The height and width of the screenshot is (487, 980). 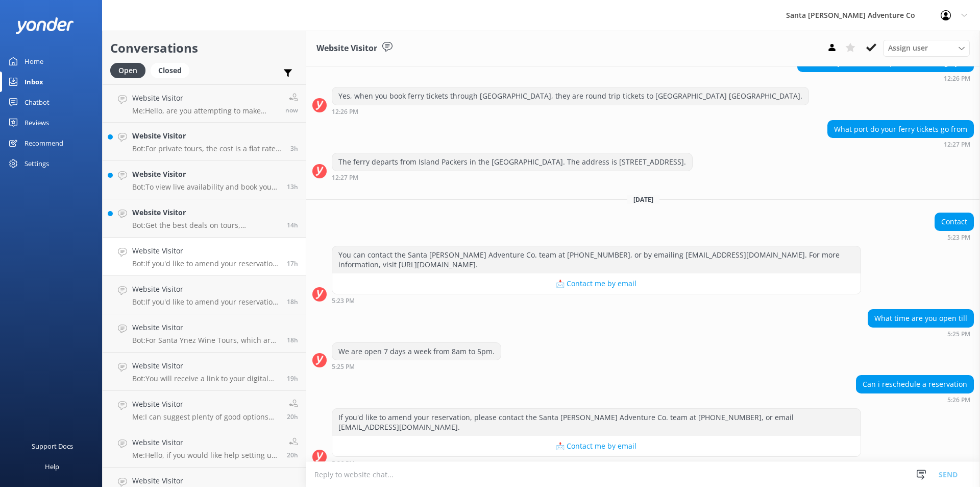 I want to click on div: Can i reschedule a reservation, so click(x=914, y=384).